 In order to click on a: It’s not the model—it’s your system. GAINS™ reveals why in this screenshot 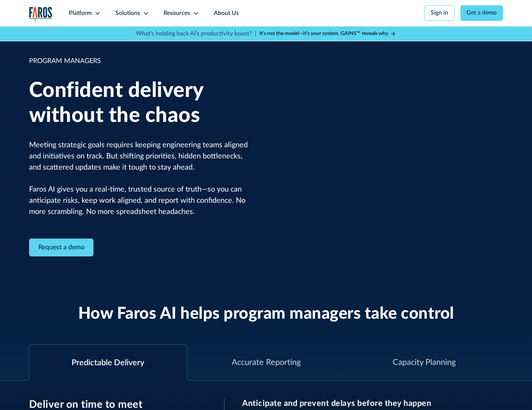, I will do `click(328, 33)`.